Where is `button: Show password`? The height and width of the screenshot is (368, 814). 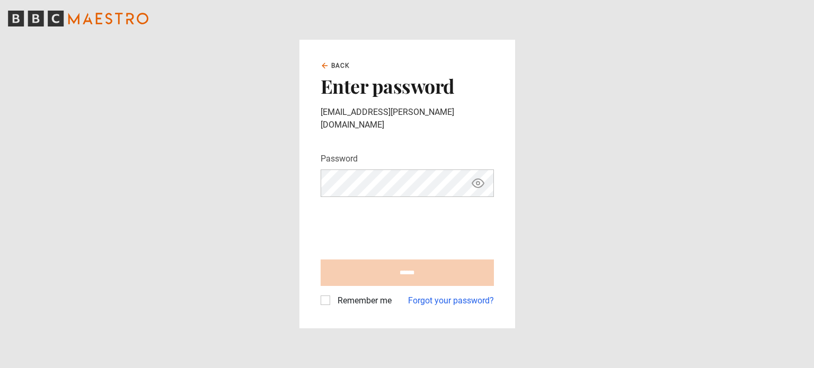
button: Show password is located at coordinates (478, 183).